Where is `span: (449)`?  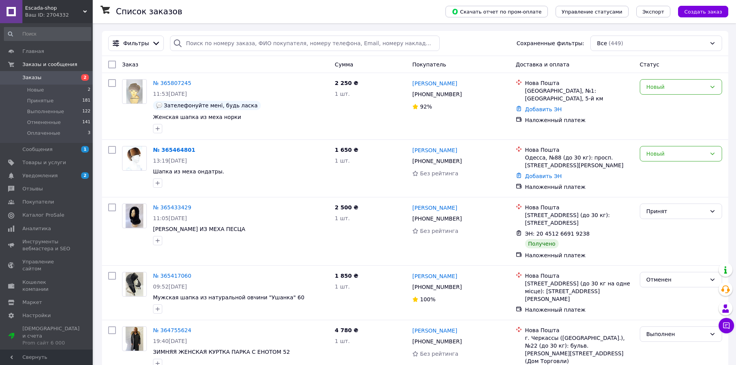
span: (449) is located at coordinates (616, 43).